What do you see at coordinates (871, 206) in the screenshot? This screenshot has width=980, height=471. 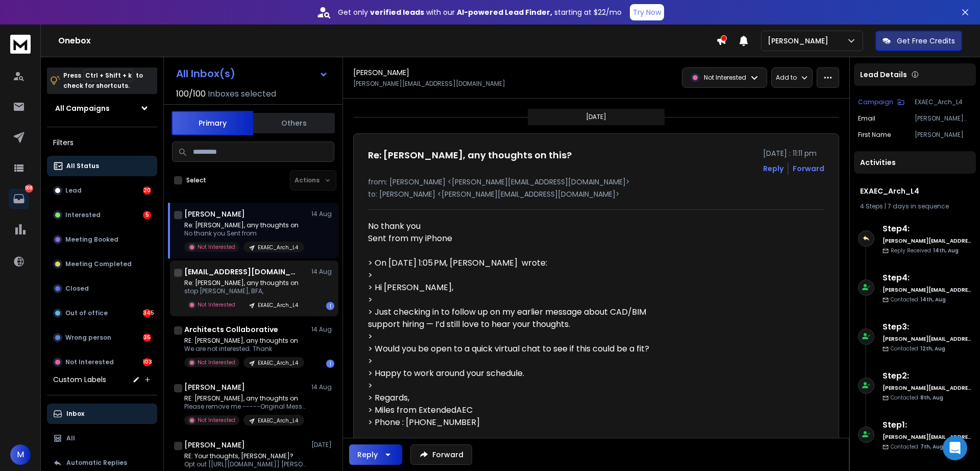 I see `span: 4 Steps` at bounding box center [871, 206].